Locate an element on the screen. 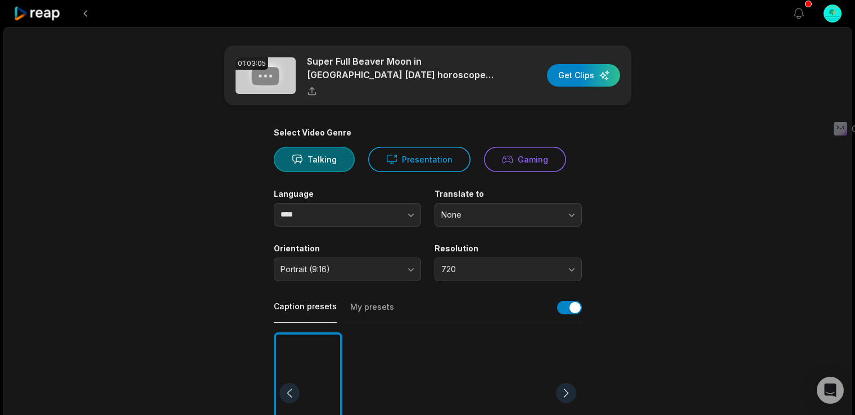  button: Get Clips is located at coordinates (583, 75).